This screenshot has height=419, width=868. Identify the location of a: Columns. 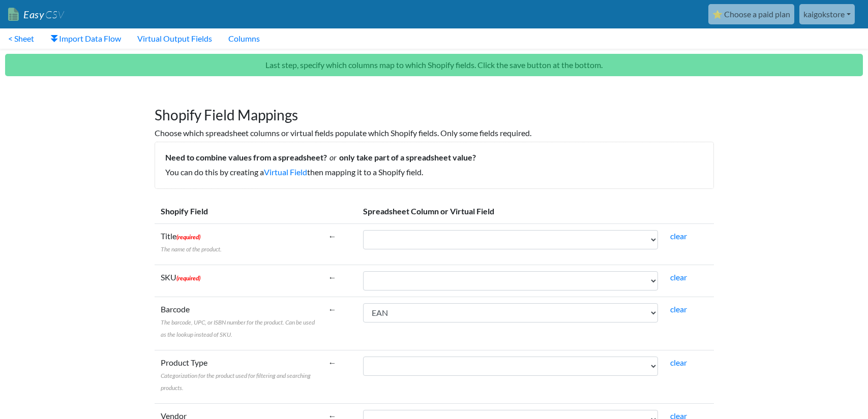
(244, 39).